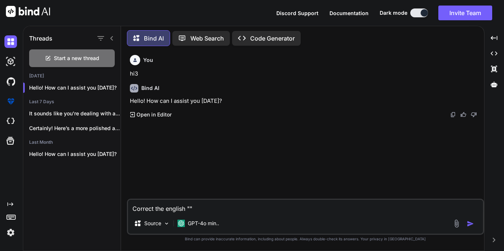 This screenshot has height=251, width=504. Describe the element at coordinates (393, 13) in the screenshot. I see `span: Dark mode` at that location.